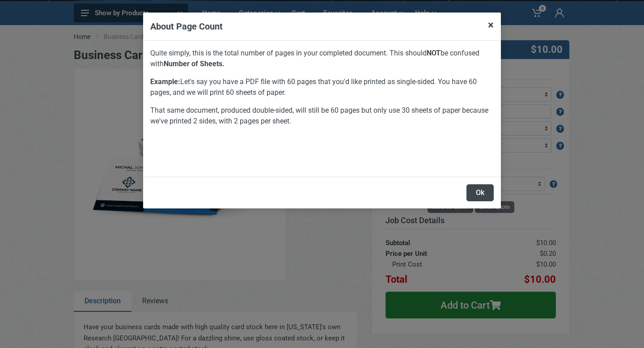 The height and width of the screenshot is (348, 644). Describe the element at coordinates (322, 87) in the screenshot. I see `p: Let's say you have a PDF file with 60 pages that you'd like printed as single-sided. You have 60 ...` at that location.